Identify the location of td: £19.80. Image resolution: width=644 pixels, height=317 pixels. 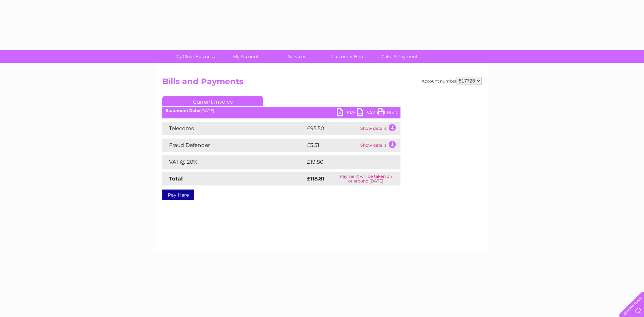
(346, 162).